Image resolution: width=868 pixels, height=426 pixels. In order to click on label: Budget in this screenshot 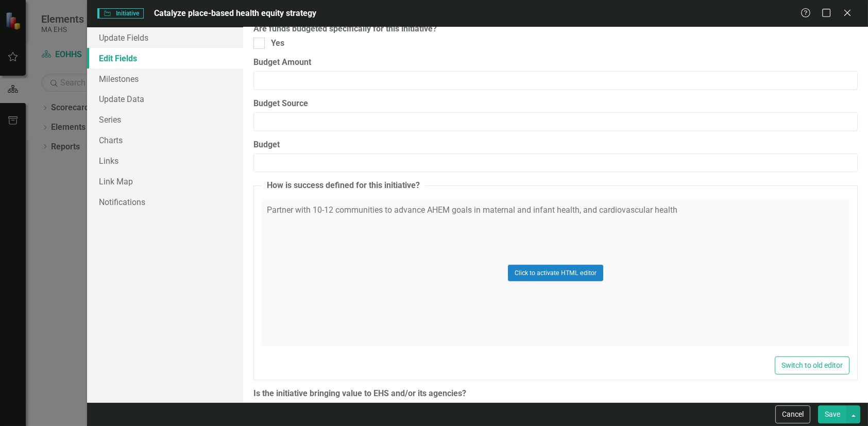, I will do `click(555, 145)`.